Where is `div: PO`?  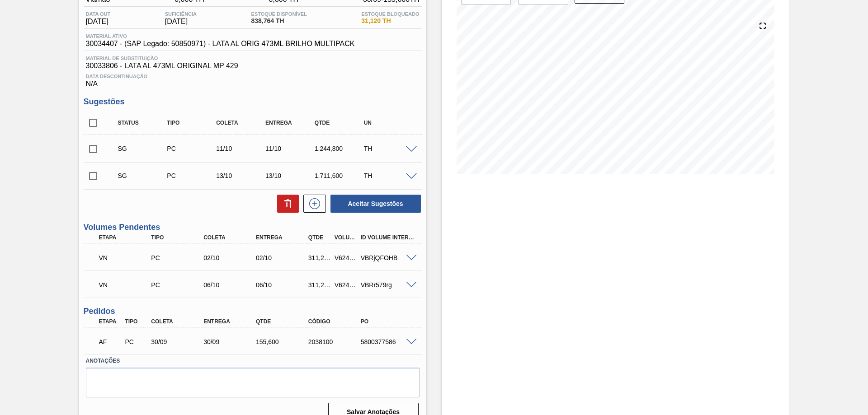
div: PO is located at coordinates (388, 322).